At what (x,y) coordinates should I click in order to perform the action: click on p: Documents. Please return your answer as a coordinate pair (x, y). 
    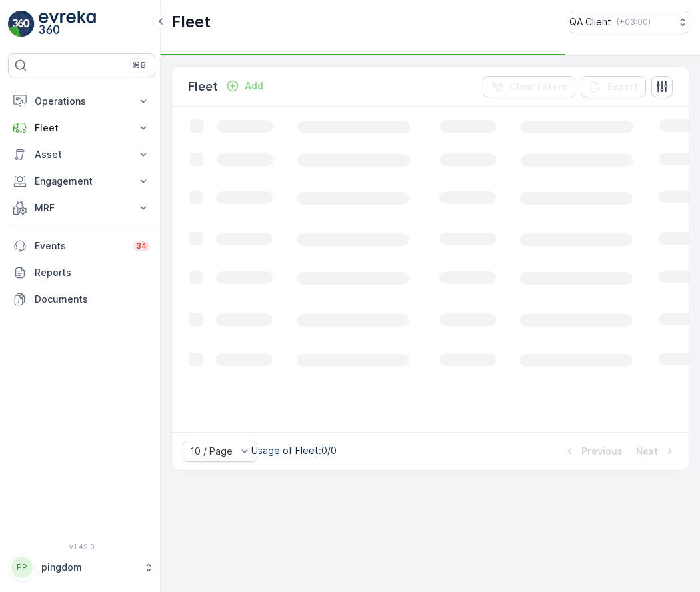
    Looking at the image, I should click on (92, 299).